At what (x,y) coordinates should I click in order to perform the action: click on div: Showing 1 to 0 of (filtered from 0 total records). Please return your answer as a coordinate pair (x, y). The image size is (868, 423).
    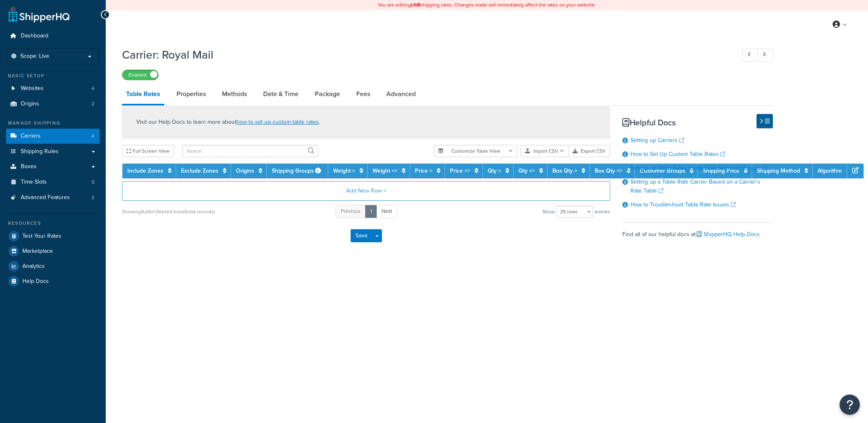
    Looking at the image, I should click on (168, 212).